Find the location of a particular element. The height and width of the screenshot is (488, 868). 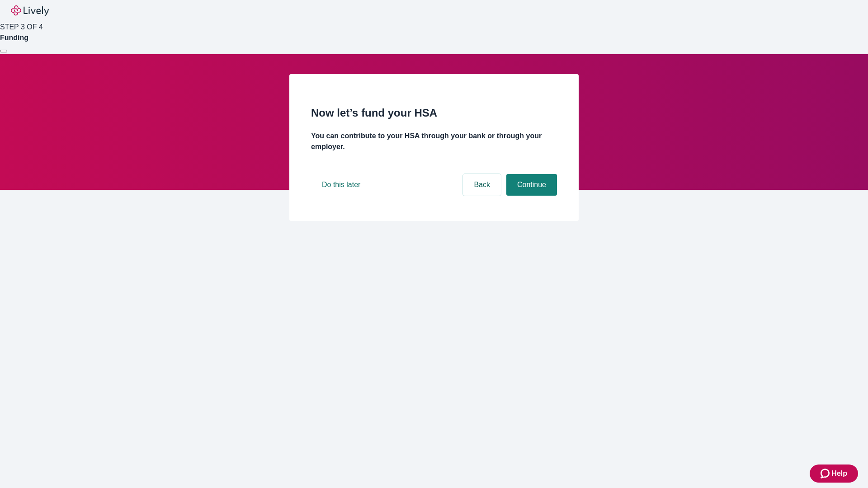

button: Back is located at coordinates (482, 185).